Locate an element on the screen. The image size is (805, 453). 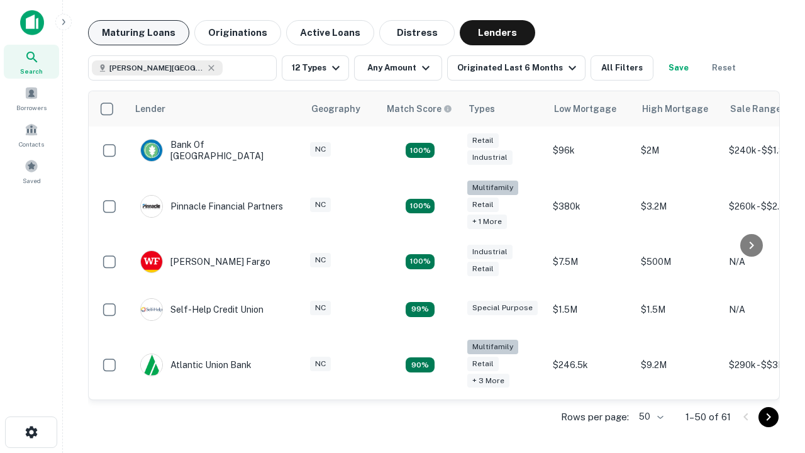
div: Chat Widget is located at coordinates (774, 382).